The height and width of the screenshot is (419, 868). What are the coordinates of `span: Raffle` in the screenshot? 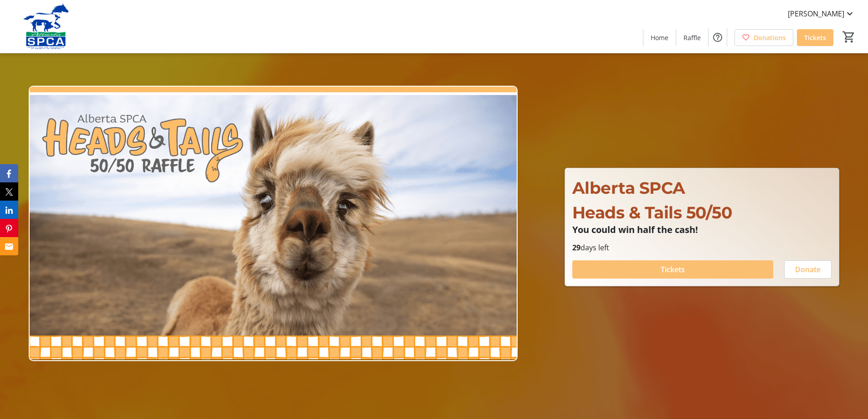 It's located at (692, 37).